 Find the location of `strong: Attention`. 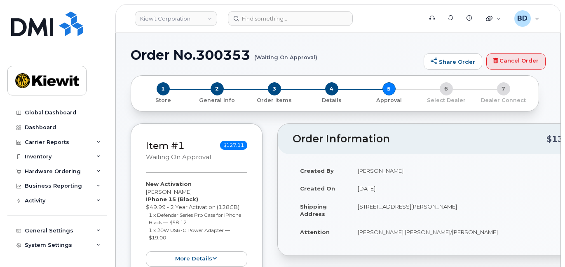

strong: Attention is located at coordinates (315, 232).